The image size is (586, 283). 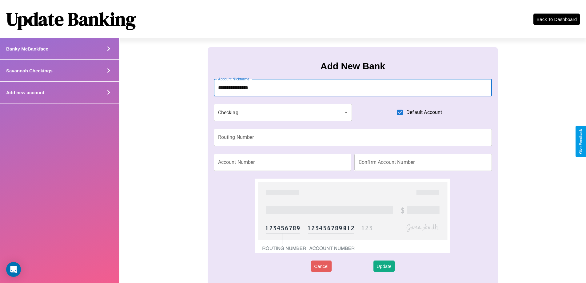 What do you see at coordinates (353, 216) in the screenshot?
I see `img: check` at bounding box center [353, 216].